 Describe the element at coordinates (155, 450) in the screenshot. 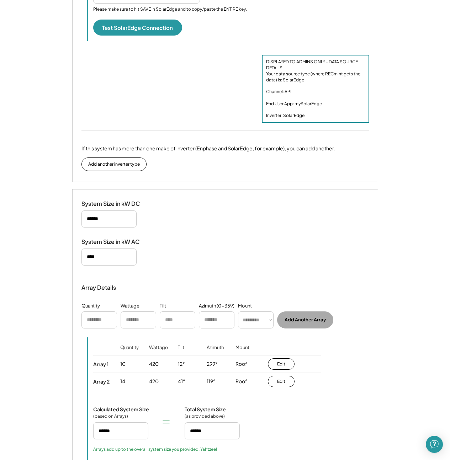

I see `div: Arrays add up to the overall system size you provided. Yahtzee!` at that location.